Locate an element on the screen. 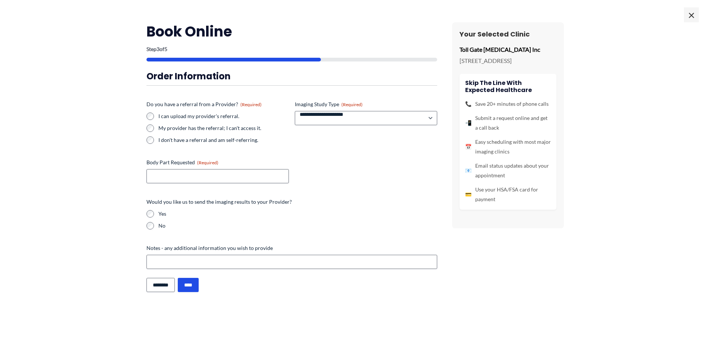 Image resolution: width=710 pixels, height=355 pixels. h3: Your Selected Clinic is located at coordinates (508, 34).